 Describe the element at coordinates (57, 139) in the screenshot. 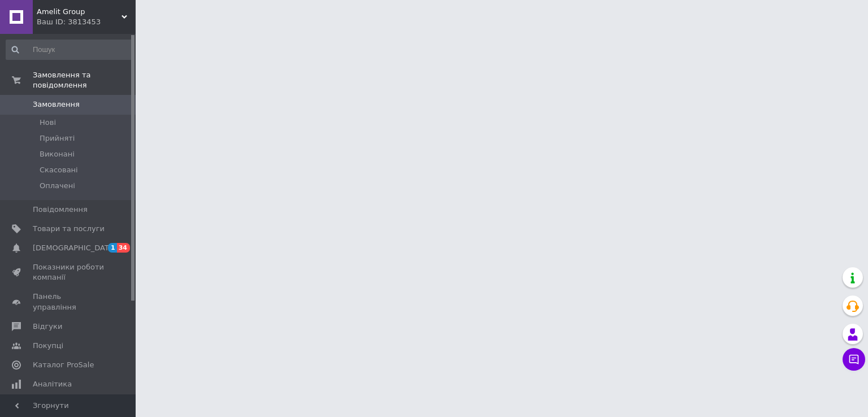

I see `span: Прийняті` at that location.